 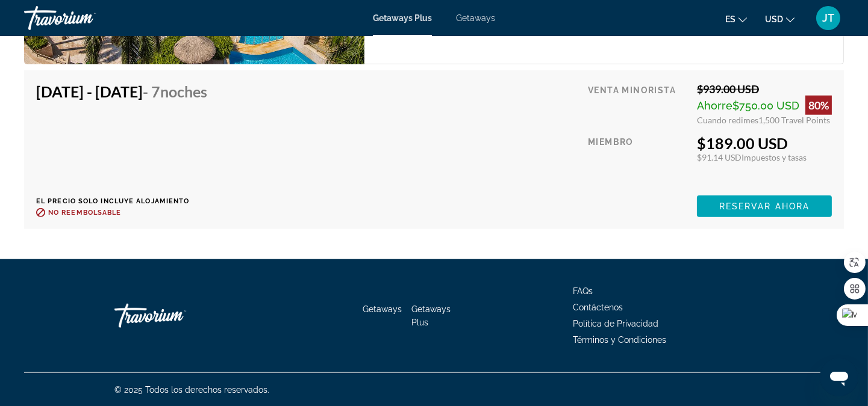 I want to click on a: Contáctenos, so click(x=598, y=308).